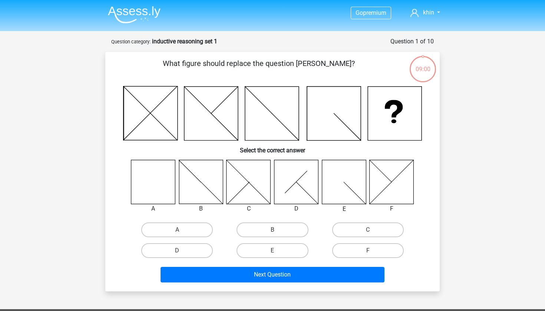 The width and height of the screenshot is (545, 311). I want to click on a: Gopremium, so click(371, 13).